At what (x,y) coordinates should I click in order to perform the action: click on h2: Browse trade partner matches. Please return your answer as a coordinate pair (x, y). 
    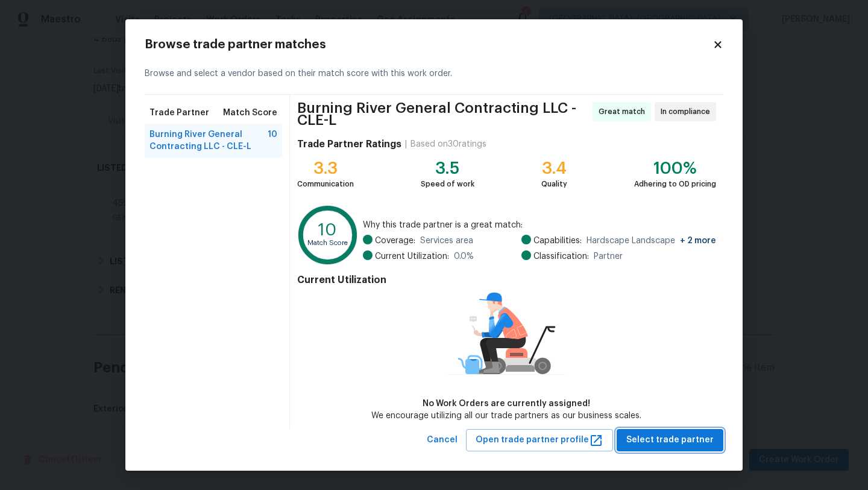
    Looking at the image, I should click on (428, 44).